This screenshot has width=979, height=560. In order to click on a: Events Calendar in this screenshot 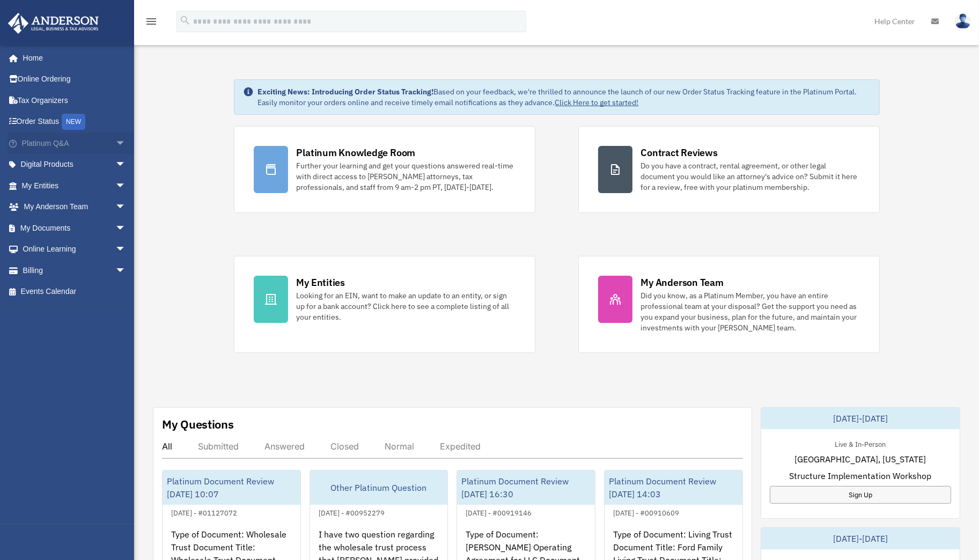, I will do `click(74, 292)`.